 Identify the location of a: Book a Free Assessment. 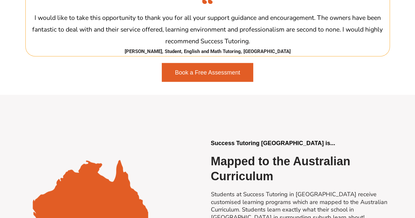
(207, 73).